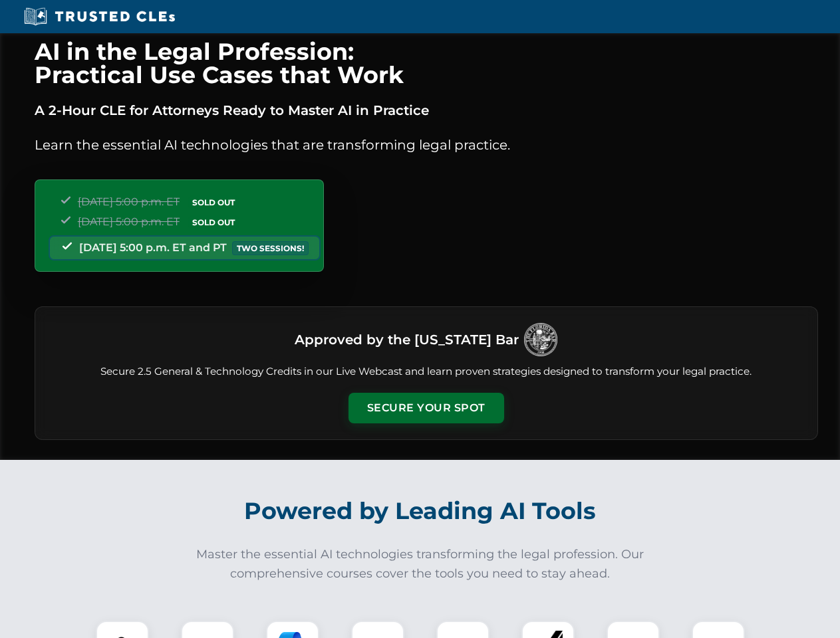 Image resolution: width=840 pixels, height=638 pixels. What do you see at coordinates (420, 564) in the screenshot?
I see `p: Master the essential AI technologies transforming the legal profession. Our comprehensive courses...` at bounding box center [420, 564].